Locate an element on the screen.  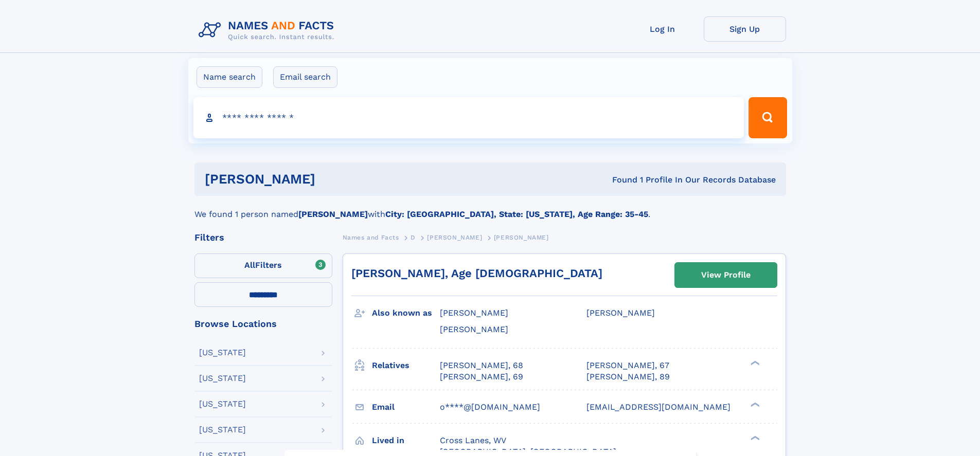
label: Email search is located at coordinates (305, 77).